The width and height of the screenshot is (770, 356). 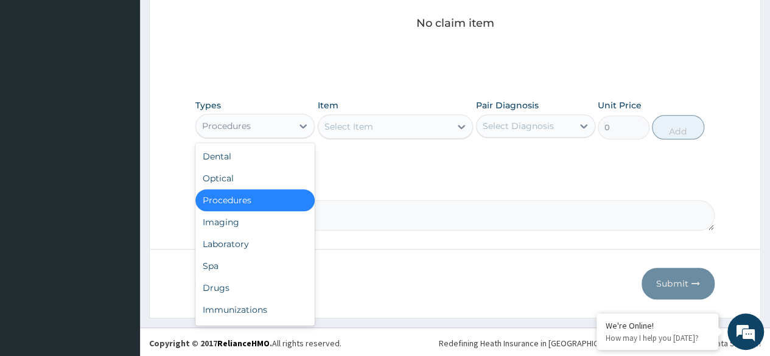 I want to click on img: d_794563401_company_1708531726252_794563401, so click(x=36, y=76).